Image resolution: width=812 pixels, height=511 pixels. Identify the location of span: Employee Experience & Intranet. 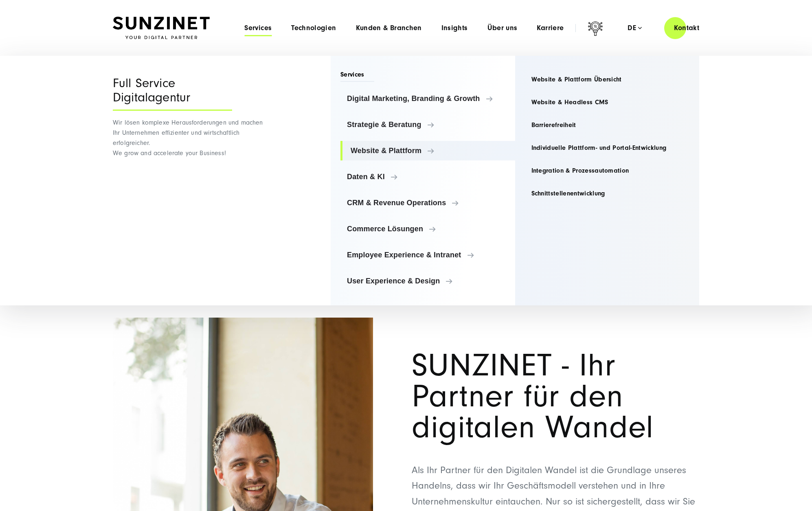
(428, 255).